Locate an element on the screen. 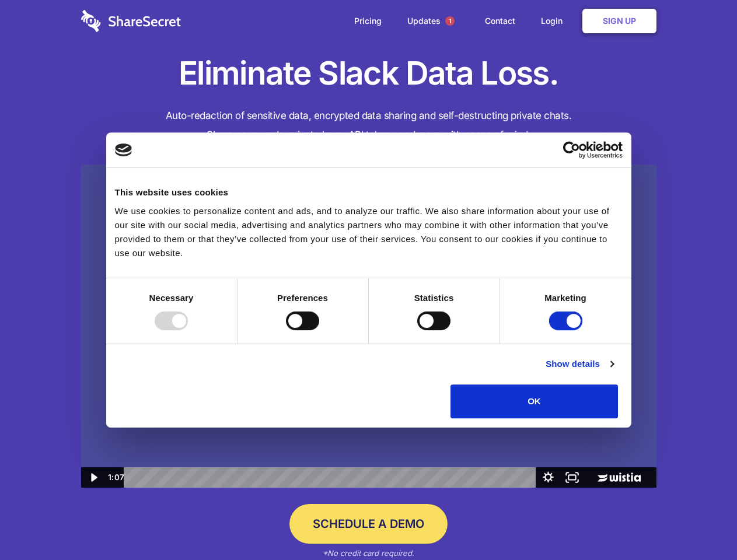 This screenshot has width=737, height=560. strong: Preferences is located at coordinates (303, 297).